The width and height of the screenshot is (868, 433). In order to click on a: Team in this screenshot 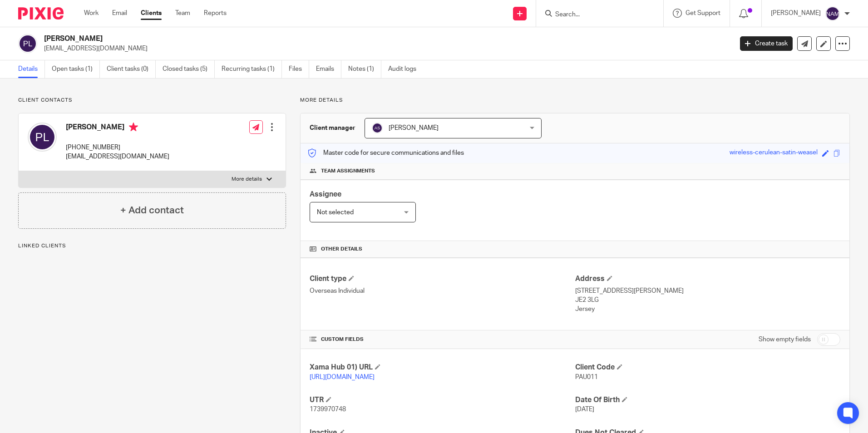, I will do `click(183, 13)`.